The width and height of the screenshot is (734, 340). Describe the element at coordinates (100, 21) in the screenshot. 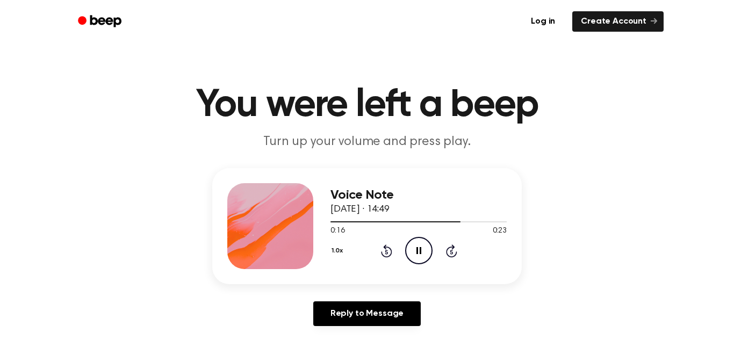

I see `a: Beep` at that location.